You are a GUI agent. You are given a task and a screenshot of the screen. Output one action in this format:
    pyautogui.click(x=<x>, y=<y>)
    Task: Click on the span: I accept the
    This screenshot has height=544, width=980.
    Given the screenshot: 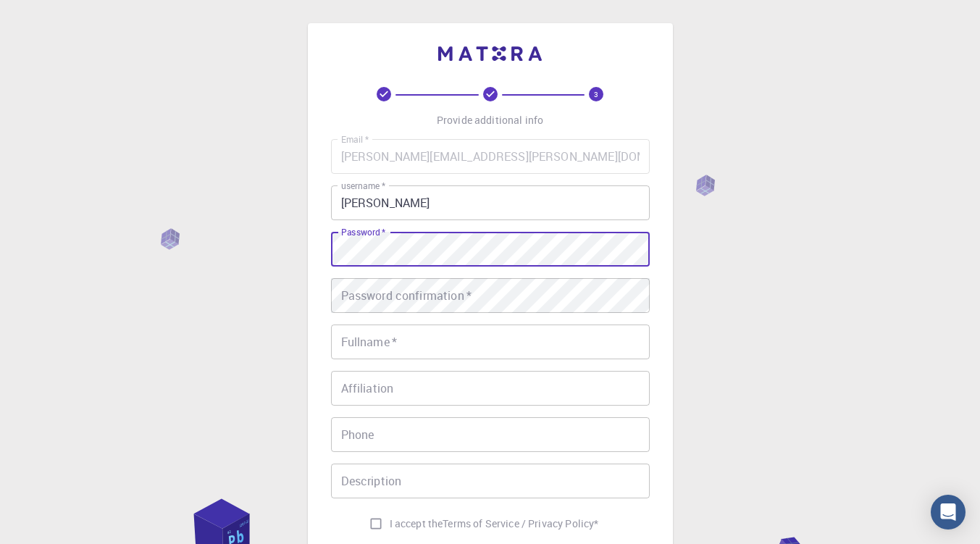 What is the action you would take?
    pyautogui.click(x=417, y=524)
    